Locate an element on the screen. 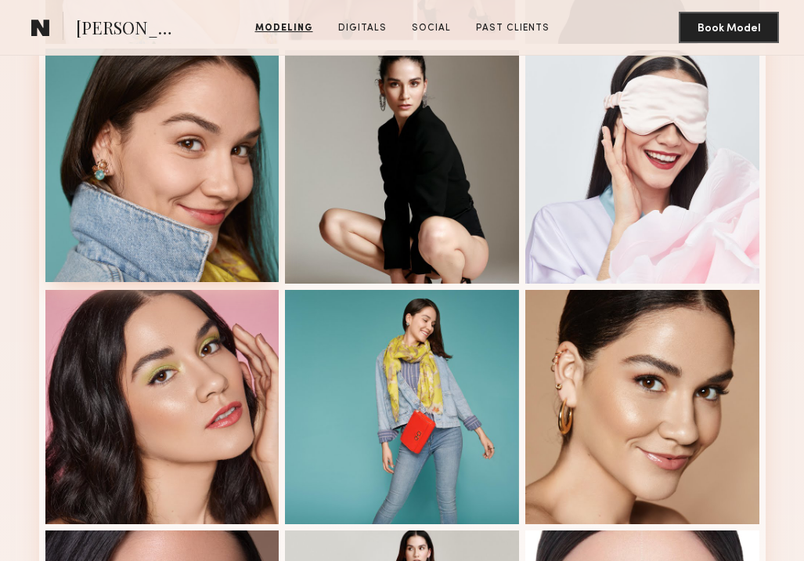  a: Past Clients is located at coordinates (513, 28).